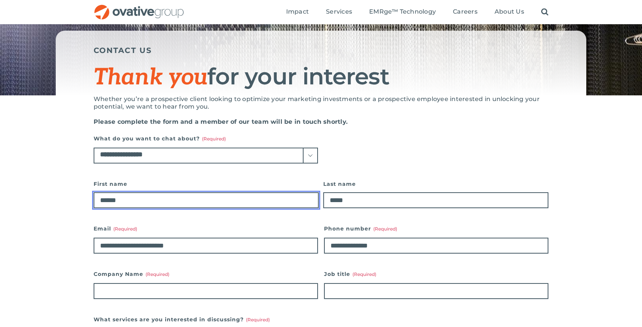 The height and width of the screenshot is (327, 642). Describe the element at coordinates (544, 12) in the screenshot. I see `a: Search` at that location.